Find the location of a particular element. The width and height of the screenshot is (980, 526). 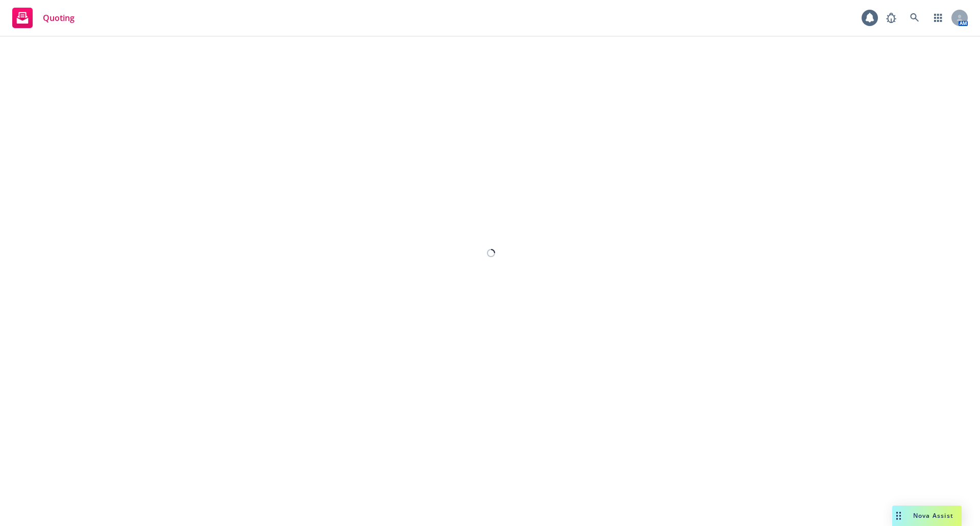

a: Switch app is located at coordinates (938, 18).